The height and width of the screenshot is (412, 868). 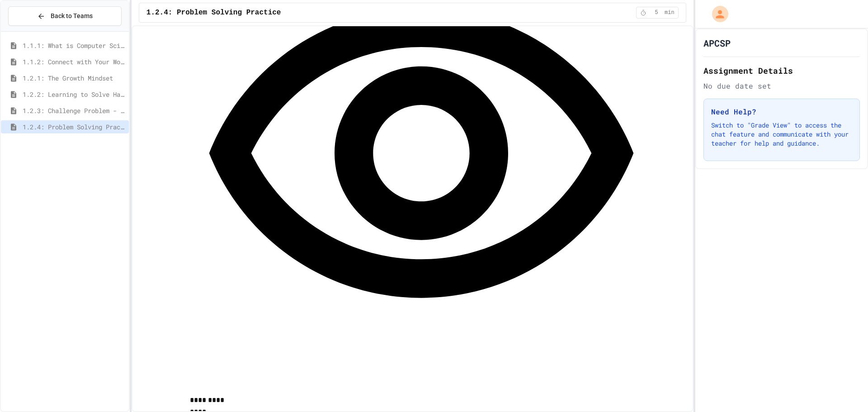 I want to click on span: 5, so click(x=656, y=12).